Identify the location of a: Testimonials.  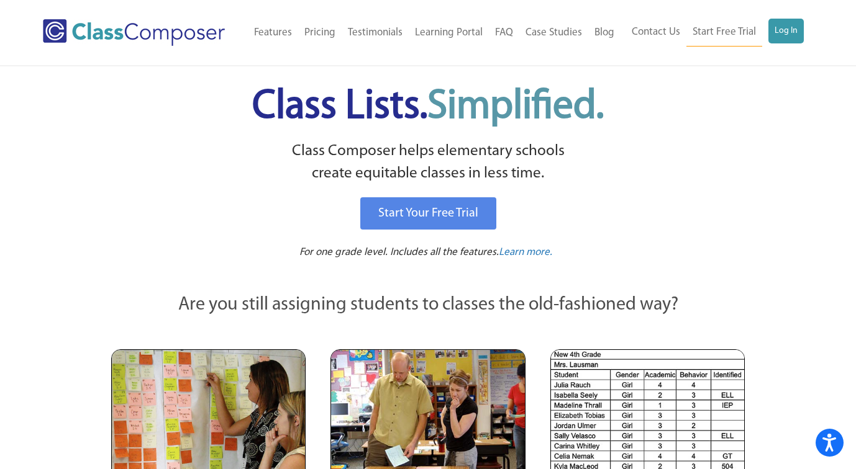
(375, 33).